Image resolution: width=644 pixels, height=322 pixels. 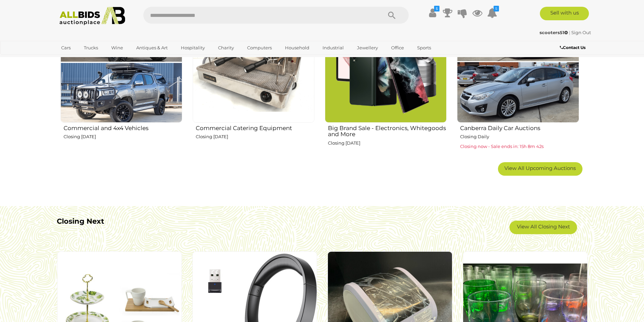 What do you see at coordinates (573, 47) in the screenshot?
I see `b: Contact Us` at bounding box center [573, 47].